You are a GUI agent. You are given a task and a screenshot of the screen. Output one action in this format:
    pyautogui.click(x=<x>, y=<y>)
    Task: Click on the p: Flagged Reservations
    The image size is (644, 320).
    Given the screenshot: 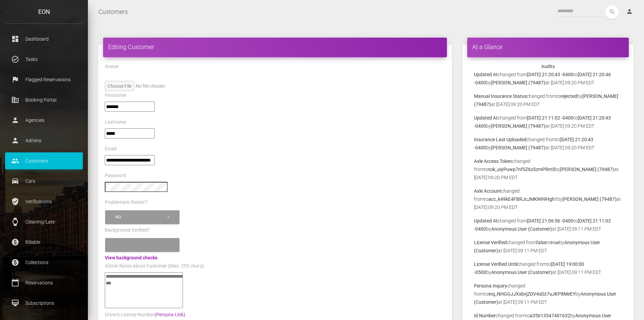 What is the action you would take?
    pyautogui.click(x=44, y=80)
    